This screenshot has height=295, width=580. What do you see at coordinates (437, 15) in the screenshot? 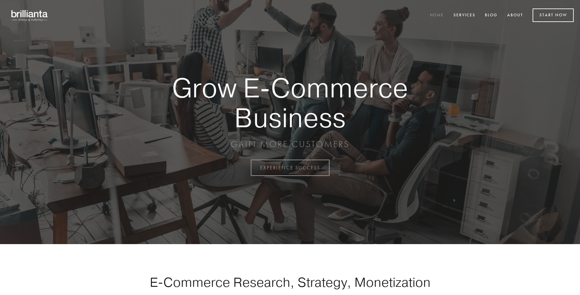
I see `a: Home` at bounding box center [437, 15].